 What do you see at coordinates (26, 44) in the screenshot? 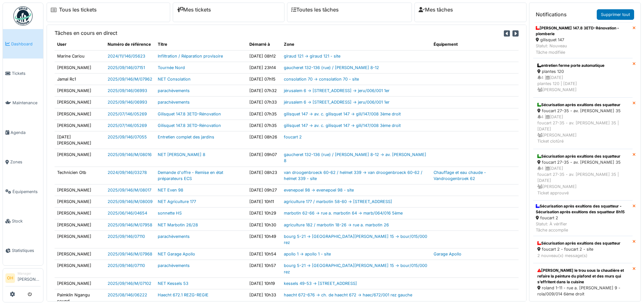
I see `span: Dashboard` at bounding box center [26, 44].